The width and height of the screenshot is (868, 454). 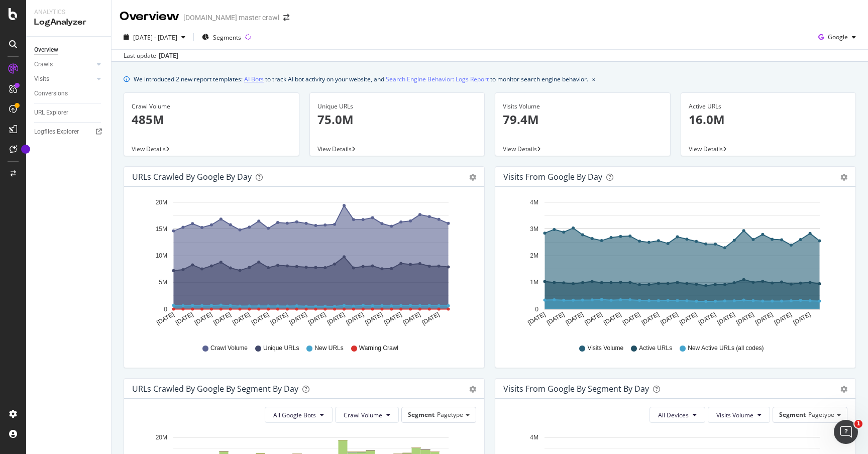 I want to click on text: 10M, so click(x=161, y=256).